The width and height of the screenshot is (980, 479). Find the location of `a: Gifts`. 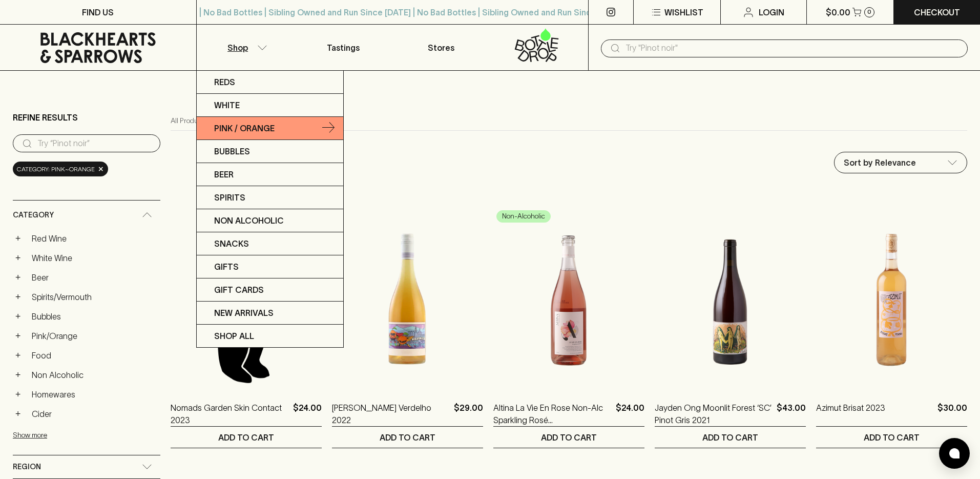

a: Gifts is located at coordinates (270, 267).